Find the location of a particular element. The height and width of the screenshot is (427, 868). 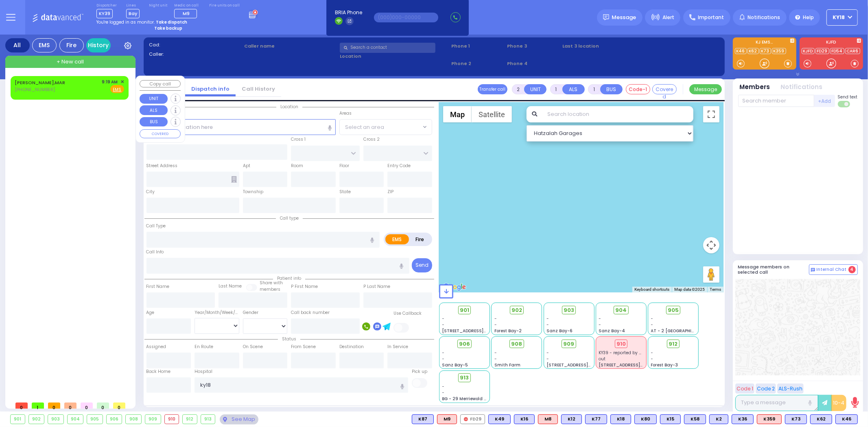

span: You're logged in as monitor. is located at coordinates (125, 22).